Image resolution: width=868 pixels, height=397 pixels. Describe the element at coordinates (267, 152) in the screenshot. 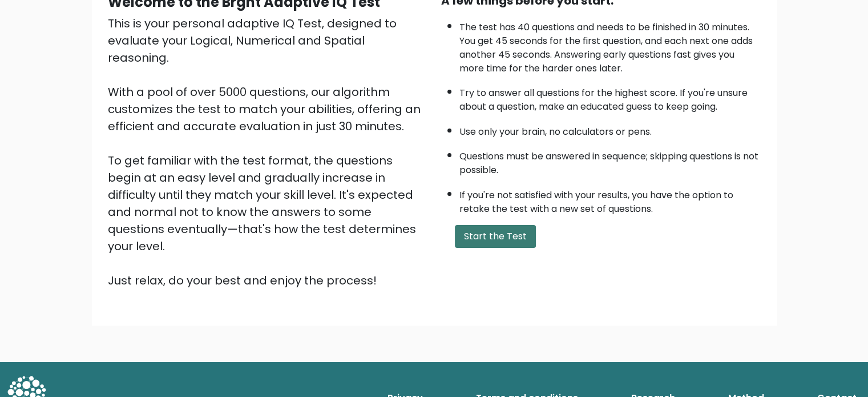

I see `div: This is your personal adaptive IQ Test, designed to evaluate your Logical, Numerical and Spatial ...` at that location.